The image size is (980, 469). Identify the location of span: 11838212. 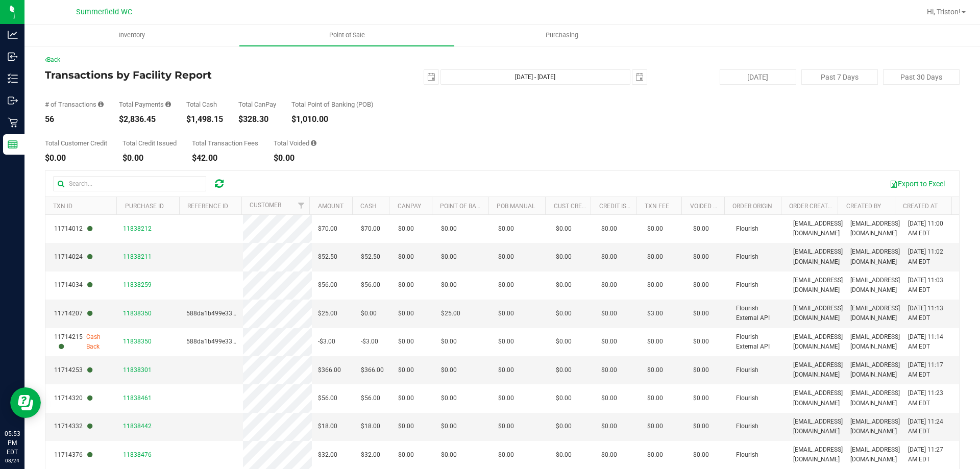
(137, 229).